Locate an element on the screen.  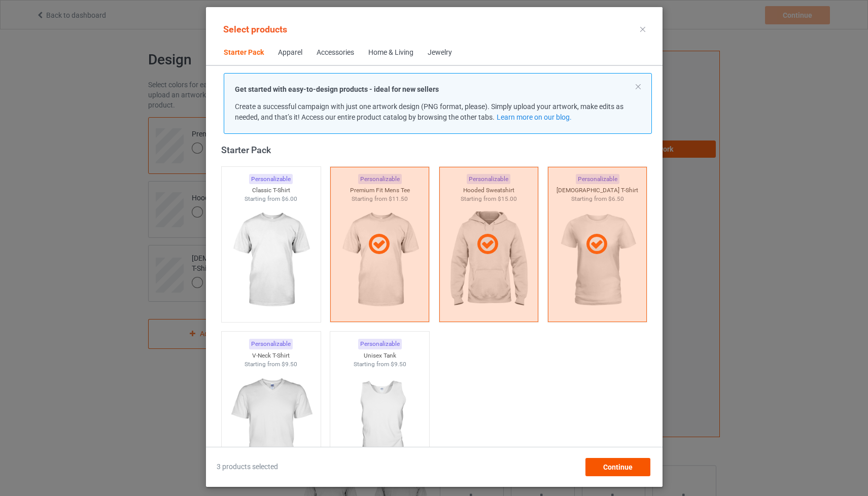
div: Apparel is located at coordinates (290, 53).